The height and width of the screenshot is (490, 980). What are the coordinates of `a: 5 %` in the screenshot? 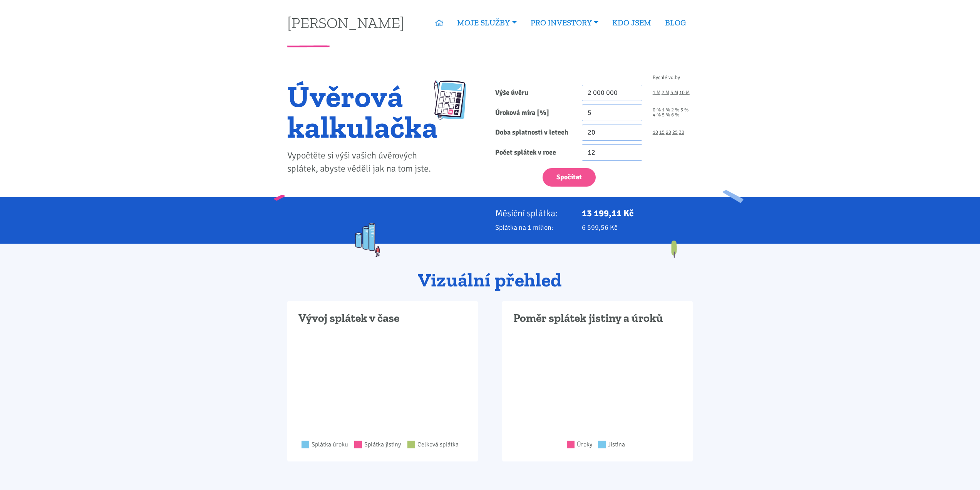 It's located at (666, 115).